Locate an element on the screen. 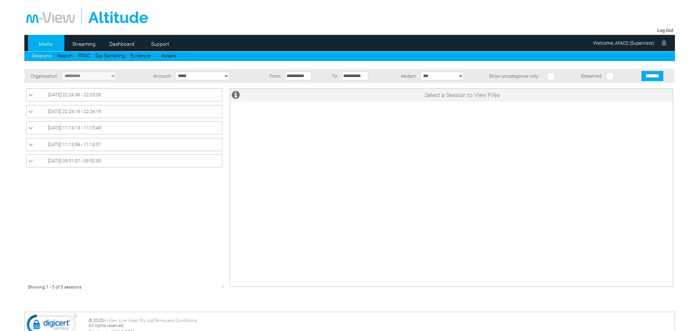 The height and width of the screenshot is (331, 692). a: Evidence is located at coordinates (140, 56).